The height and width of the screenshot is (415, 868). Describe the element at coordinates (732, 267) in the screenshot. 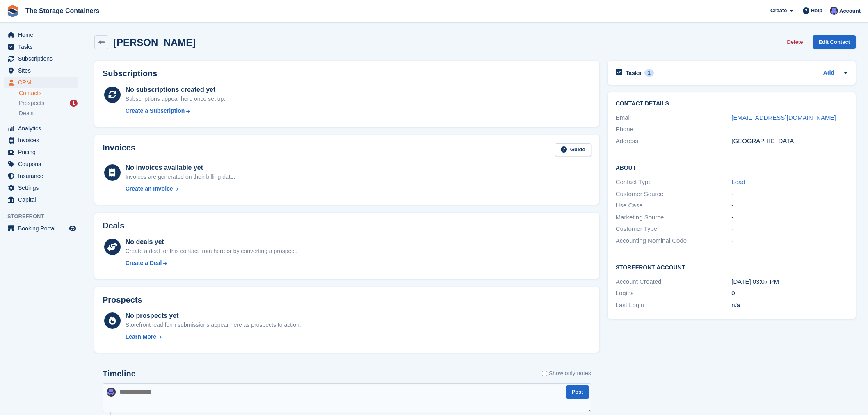

I see `h2: Storefront Account` at that location.